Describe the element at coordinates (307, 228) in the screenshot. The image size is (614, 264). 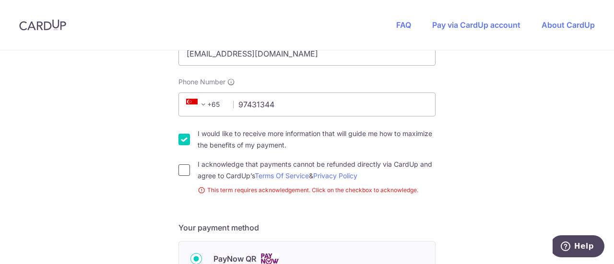
I see `h5: Your payment method` at that location.